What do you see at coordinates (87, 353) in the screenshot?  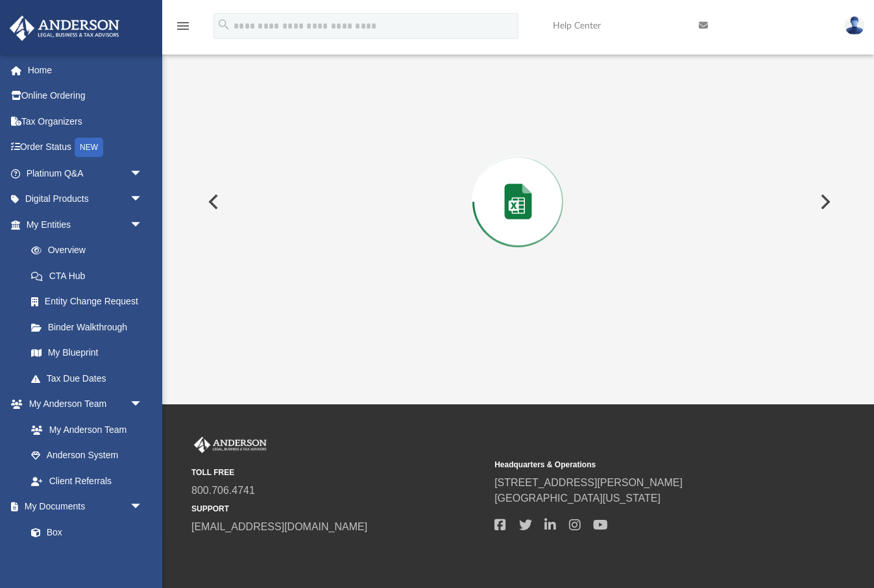 I see `a: My Blueprint` at bounding box center [87, 353].